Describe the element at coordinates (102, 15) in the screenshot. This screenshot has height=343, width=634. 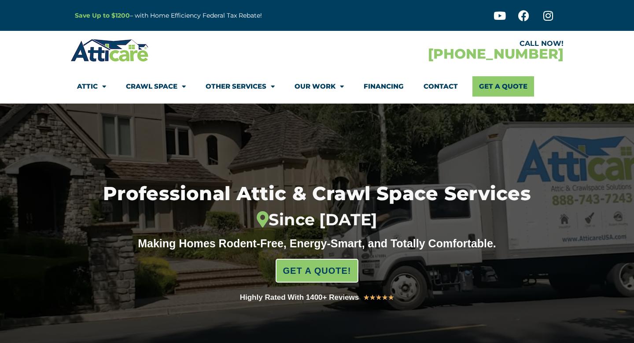
I see `a: Save Up to $1200` at that location.